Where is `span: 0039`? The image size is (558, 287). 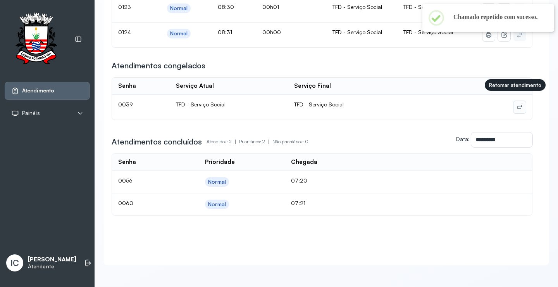 span: 0039 is located at coordinates (126, 104).